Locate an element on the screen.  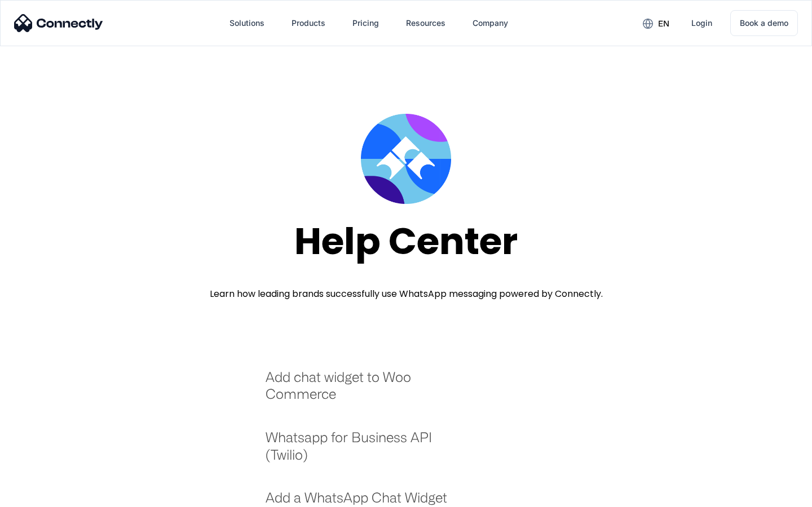
a: Add chat widget to Woo Commerce is located at coordinates (364, 391).